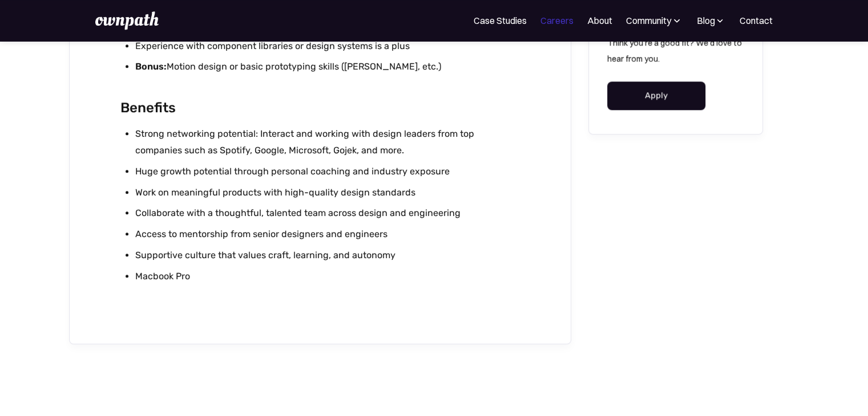 The image size is (868, 416). I want to click on li: Huge growth potential through personal coaching and industry exposure, so click(327, 171).